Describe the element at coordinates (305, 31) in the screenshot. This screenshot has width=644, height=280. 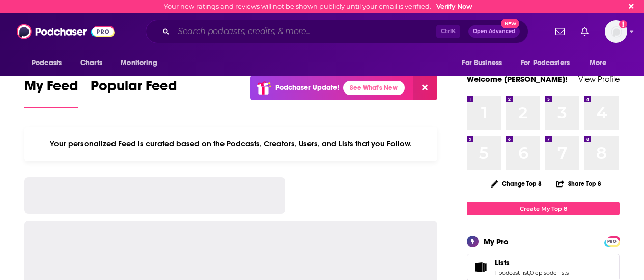
I see `input: Search podcasts, credits, & more...` at that location.